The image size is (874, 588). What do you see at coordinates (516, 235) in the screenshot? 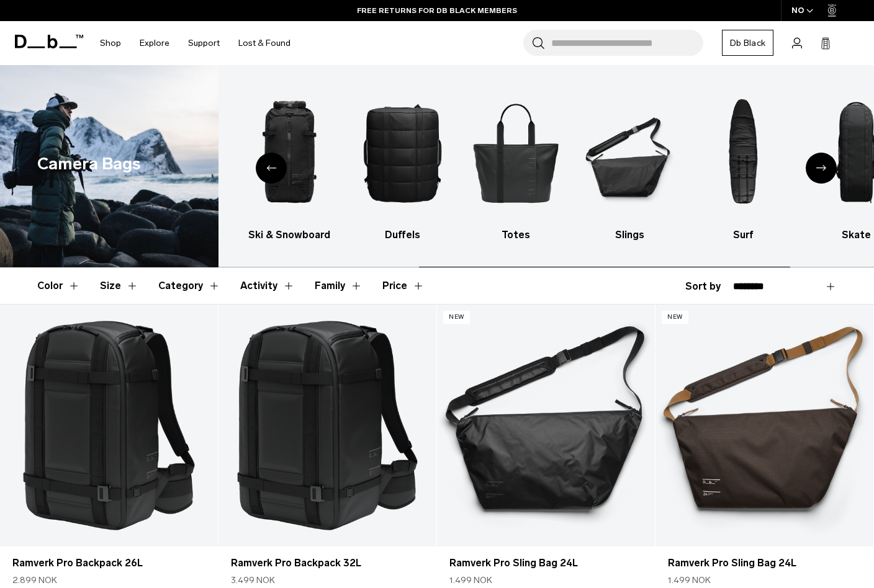
I see `h3: Totes` at bounding box center [516, 235].